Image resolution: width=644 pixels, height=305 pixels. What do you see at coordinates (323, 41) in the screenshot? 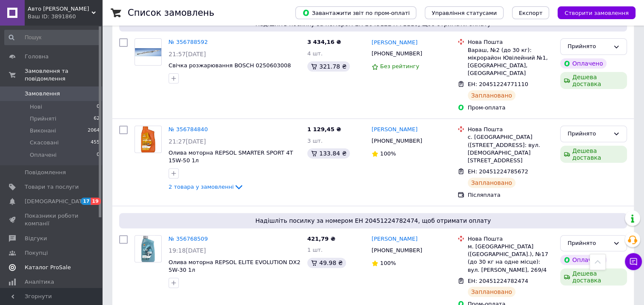
I see `span: 3 434,16 ₴` at bounding box center [323, 41].